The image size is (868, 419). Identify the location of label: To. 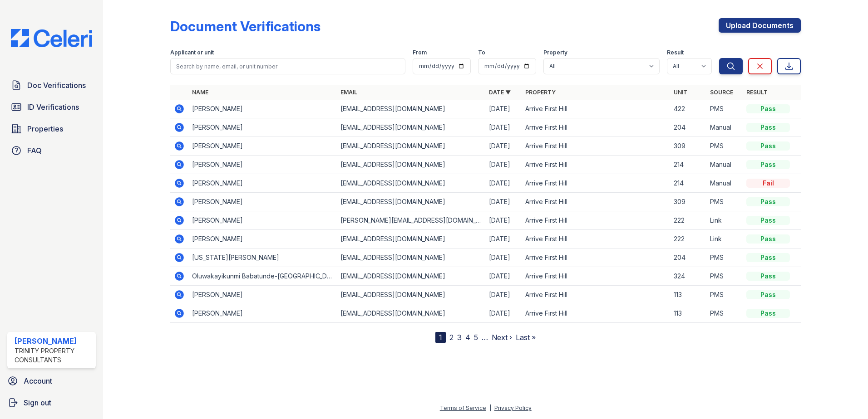
(482, 53).